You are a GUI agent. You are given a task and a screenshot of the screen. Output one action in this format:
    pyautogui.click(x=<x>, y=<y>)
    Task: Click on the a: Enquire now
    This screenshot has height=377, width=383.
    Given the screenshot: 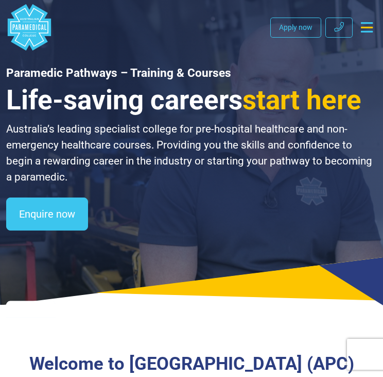 What is the action you would take?
    pyautogui.click(x=47, y=214)
    